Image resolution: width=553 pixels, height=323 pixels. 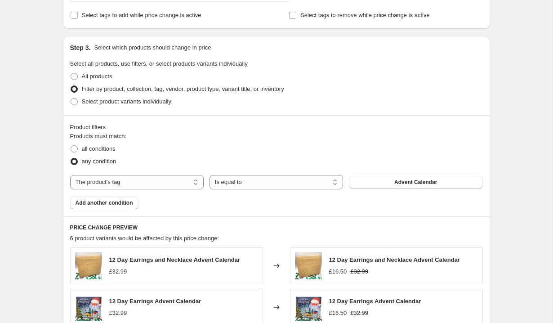 What do you see at coordinates (99, 136) in the screenshot?
I see `span: Products must match:` at bounding box center [99, 136].